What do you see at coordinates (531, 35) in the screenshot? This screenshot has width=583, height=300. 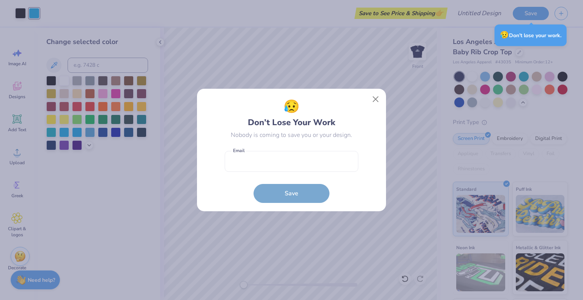 I see `div: Don’t lose your work.` at bounding box center [531, 35].